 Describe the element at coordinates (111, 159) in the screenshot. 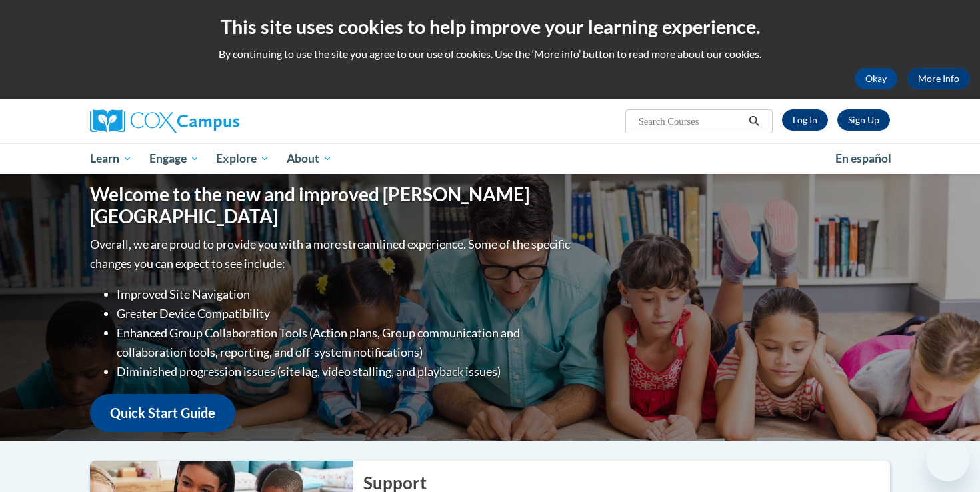

I see `span: Learn` at that location.